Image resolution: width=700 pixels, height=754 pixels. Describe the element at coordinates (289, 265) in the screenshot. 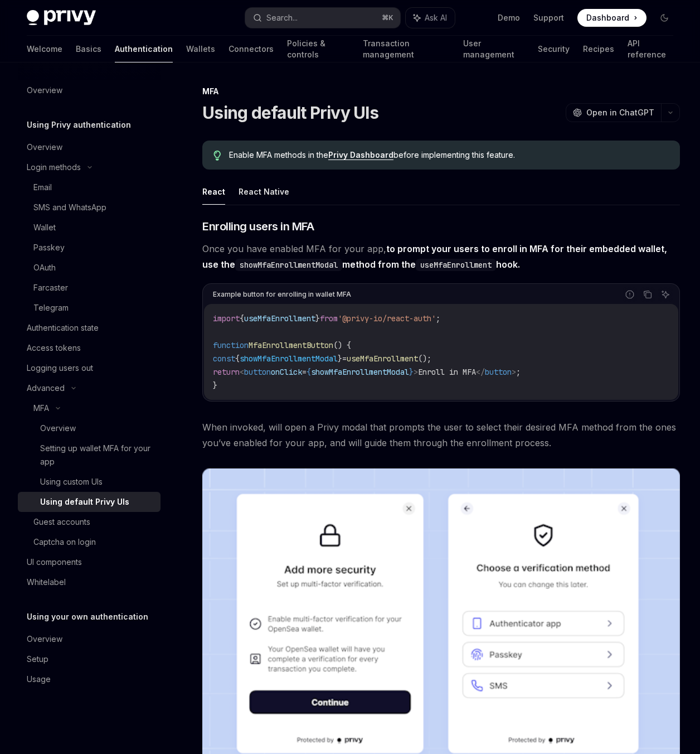

I see `code: showMfaEnrollmentModal` at that location.